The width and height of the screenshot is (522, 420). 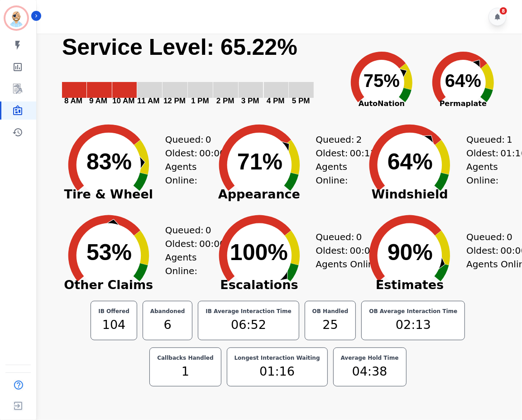 What do you see at coordinates (168, 325) in the screenshot?
I see `div: 6` at bounding box center [168, 325].